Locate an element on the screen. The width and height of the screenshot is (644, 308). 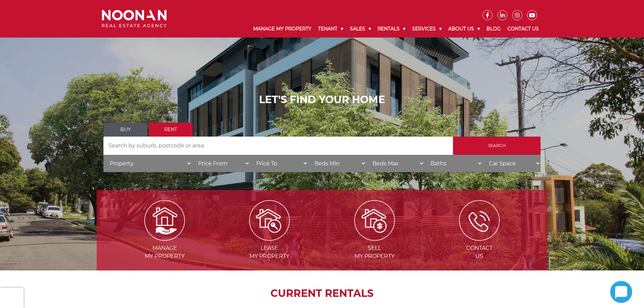
span: Contact Us is located at coordinates (479, 252).